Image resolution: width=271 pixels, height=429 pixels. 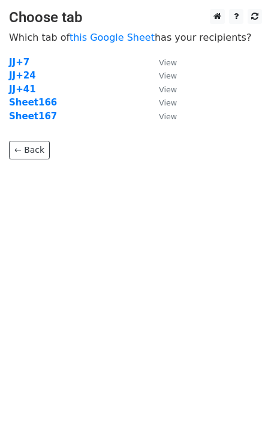 What do you see at coordinates (22, 89) in the screenshot?
I see `strong: JJ+41` at bounding box center [22, 89].